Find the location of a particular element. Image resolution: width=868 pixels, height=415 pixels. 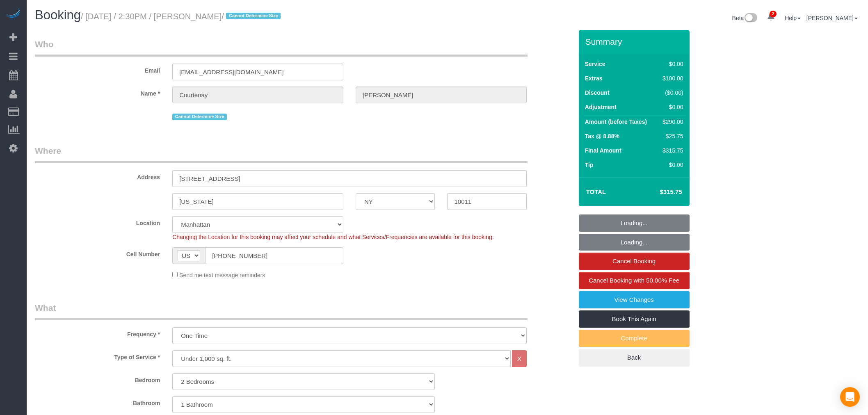

div: ($0.00) is located at coordinates (671, 92).